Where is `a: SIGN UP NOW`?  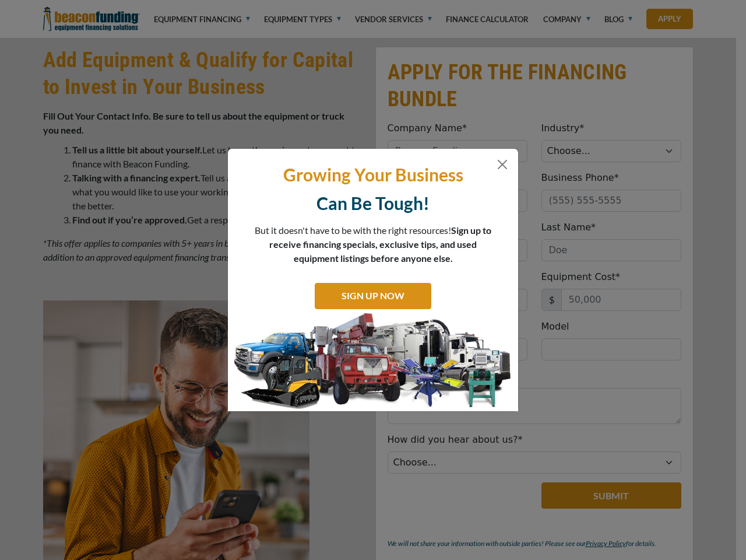 a: SIGN UP NOW is located at coordinates (373, 295).